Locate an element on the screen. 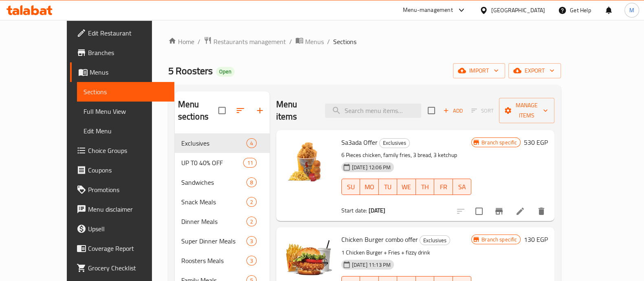 The width and height of the screenshot is (644, 281). div: Snack Meals2 is located at coordinates (222, 202).